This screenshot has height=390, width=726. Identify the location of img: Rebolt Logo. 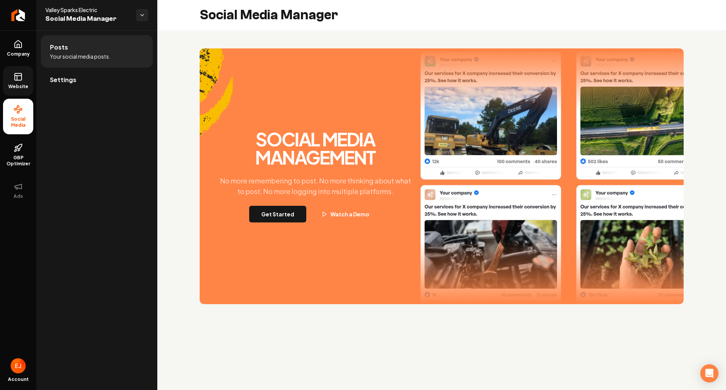
(18, 15).